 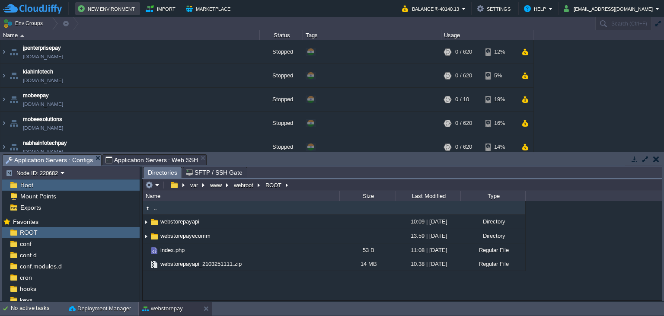 I want to click on span: conf.modules.d, so click(x=41, y=266).